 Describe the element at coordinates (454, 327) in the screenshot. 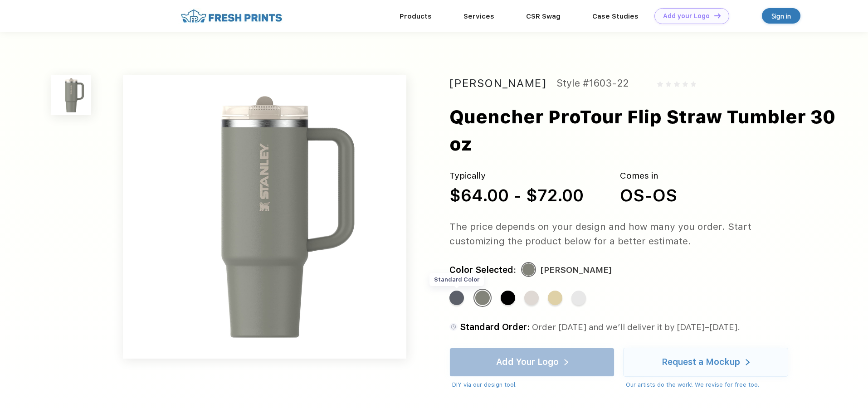

I see `img: standard order` at that location.